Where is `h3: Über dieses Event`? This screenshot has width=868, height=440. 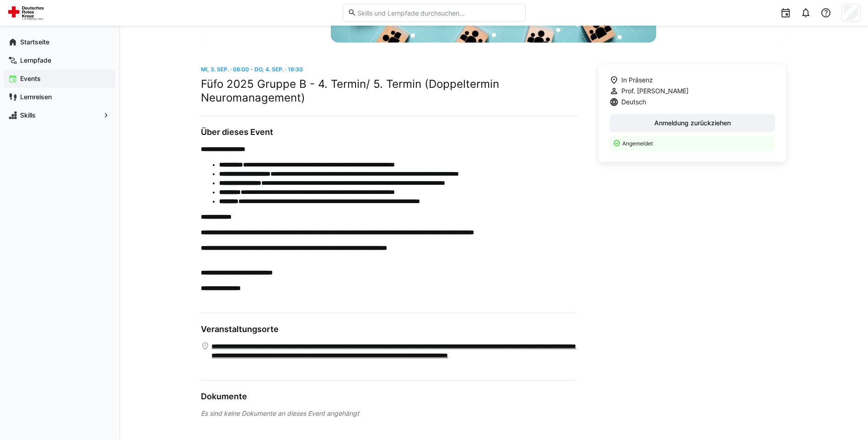 h3: Über dieses Event is located at coordinates (389, 132).